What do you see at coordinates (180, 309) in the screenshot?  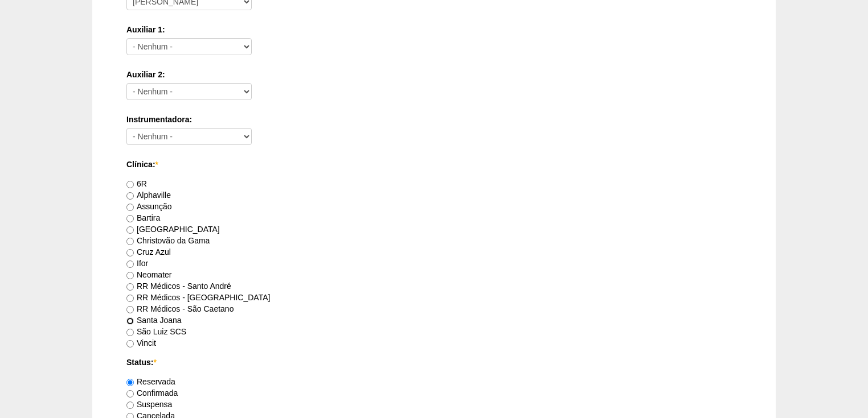 I see `label: RR Médicos - São Caetano` at bounding box center [180, 309].